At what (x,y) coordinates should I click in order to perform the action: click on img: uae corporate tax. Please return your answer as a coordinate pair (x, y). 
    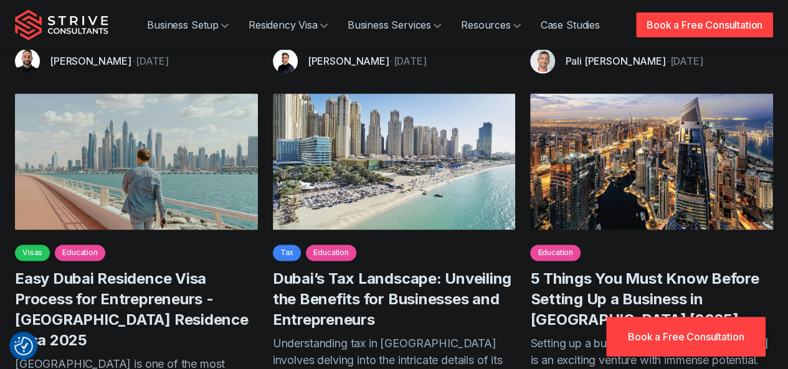
    Looking at the image, I should click on (394, 161).